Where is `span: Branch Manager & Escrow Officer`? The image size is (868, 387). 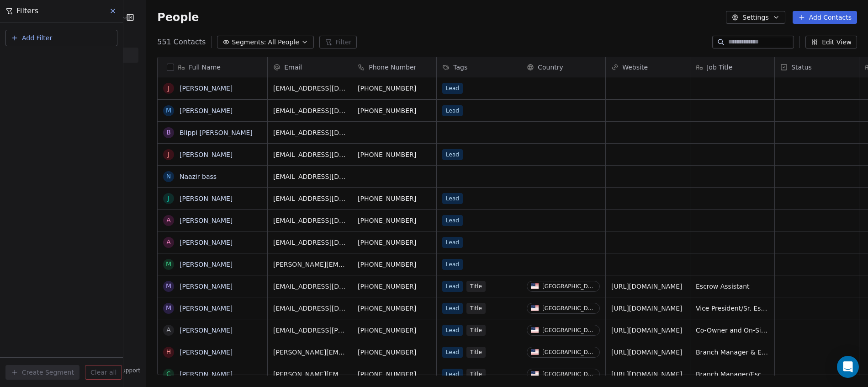
span: Branch Manager & Escrow Officer is located at coordinates (732, 352).